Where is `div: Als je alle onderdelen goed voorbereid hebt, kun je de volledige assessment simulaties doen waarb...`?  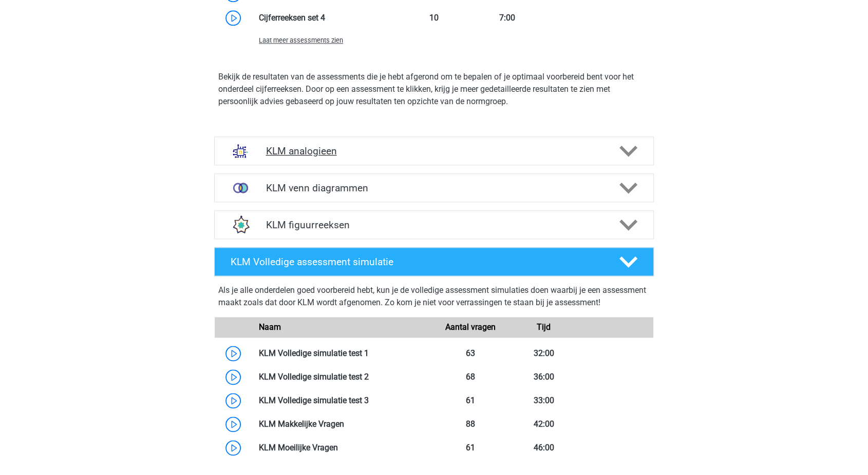
div: Als je alle onderdelen goed voorbereid hebt, kun je de volledige assessment simulaties doen waarb... is located at coordinates (434, 298).